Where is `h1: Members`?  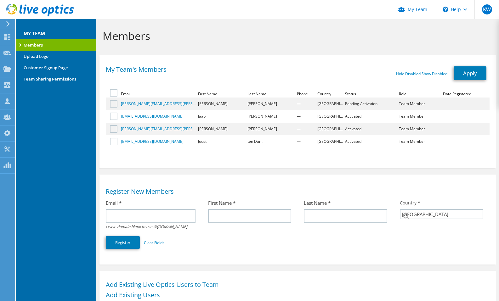 h1: Members is located at coordinates (296, 36).